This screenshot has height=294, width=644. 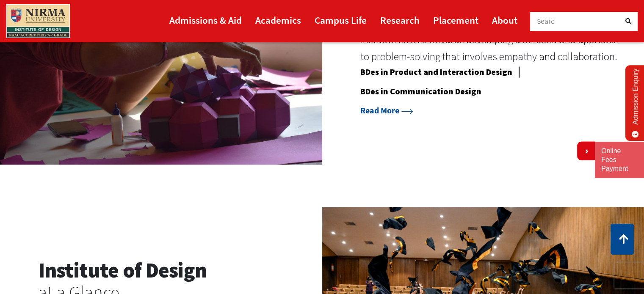 I want to click on span: Searc, so click(x=546, y=21).